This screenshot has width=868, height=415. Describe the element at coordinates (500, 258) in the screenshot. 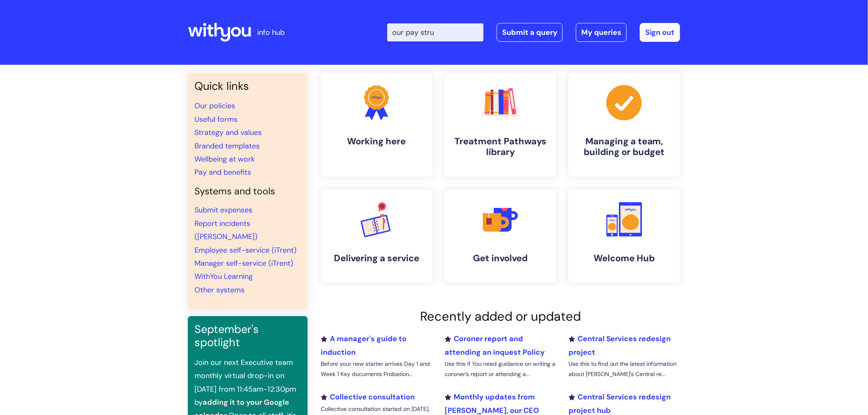

I see `h4: Get involved` at that location.